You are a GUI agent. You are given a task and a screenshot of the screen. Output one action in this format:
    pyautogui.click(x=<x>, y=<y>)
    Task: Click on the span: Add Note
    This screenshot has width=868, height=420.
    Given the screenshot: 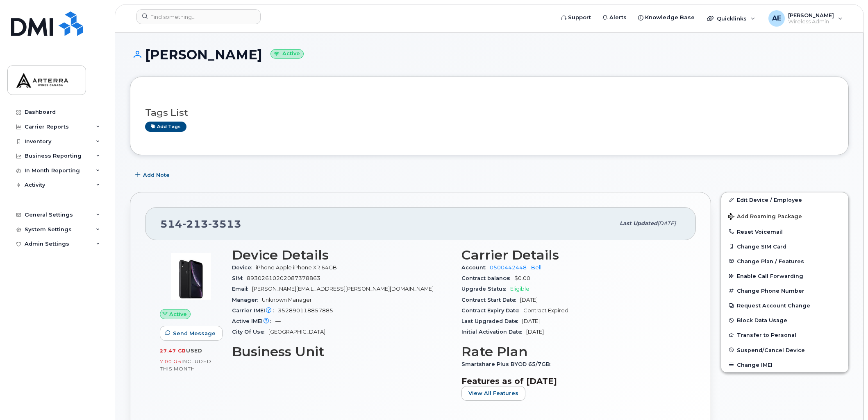 What is the action you would take?
    pyautogui.click(x=156, y=175)
    